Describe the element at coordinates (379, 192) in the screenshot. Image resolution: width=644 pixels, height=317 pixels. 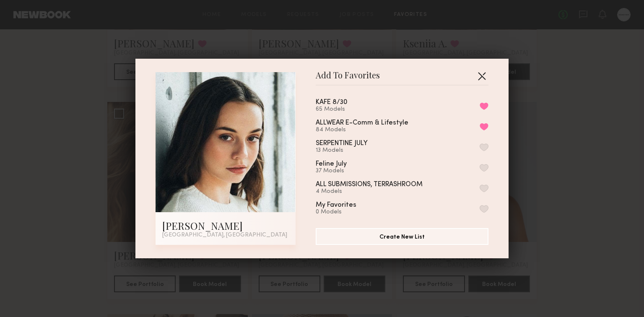
I see `div: 4 Models` at that location.